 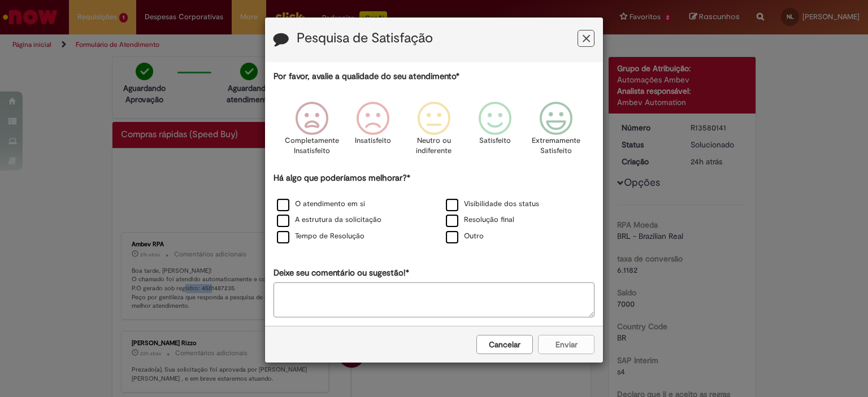 What do you see at coordinates (492, 204) in the screenshot?
I see `label: Visibilidade dos status` at bounding box center [492, 204].